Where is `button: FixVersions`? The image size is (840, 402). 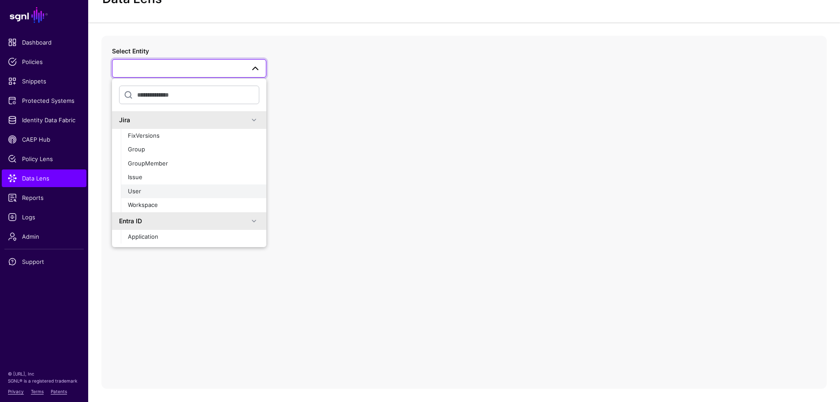
button: FixVersions is located at coordinates (194, 136).